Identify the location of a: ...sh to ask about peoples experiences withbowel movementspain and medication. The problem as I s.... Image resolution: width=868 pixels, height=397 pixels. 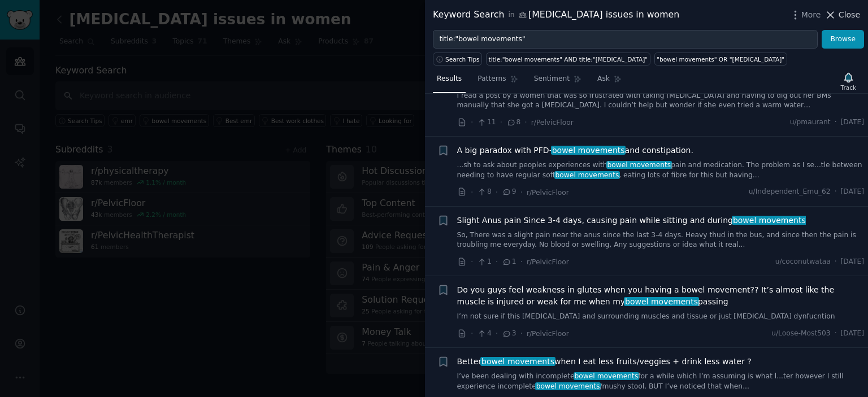
(661, 170).